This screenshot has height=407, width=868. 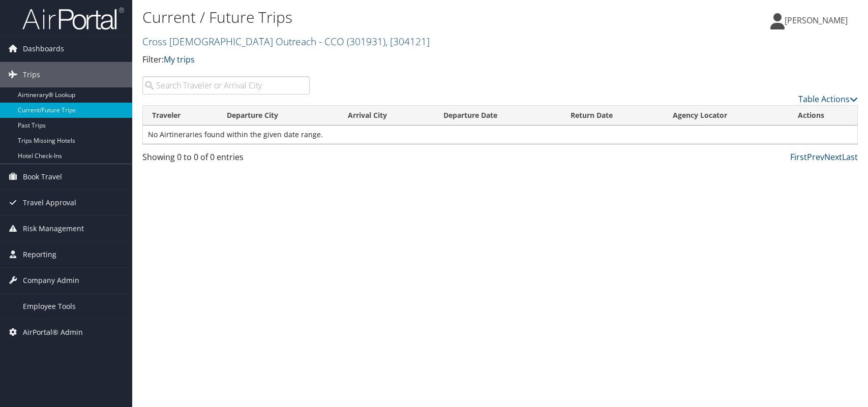 I want to click on input: Search Traveler or Arrival City, so click(x=226, y=85).